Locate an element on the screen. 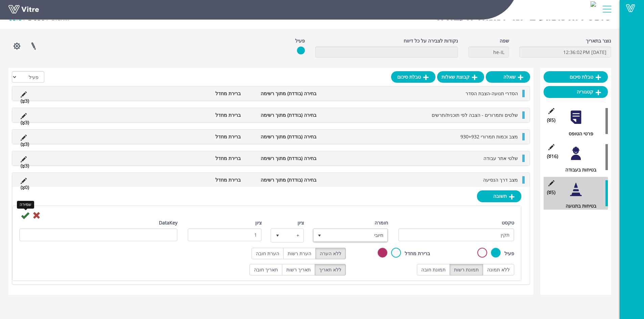 This screenshot has width=644, height=319. label: חומרה is located at coordinates (381, 223).